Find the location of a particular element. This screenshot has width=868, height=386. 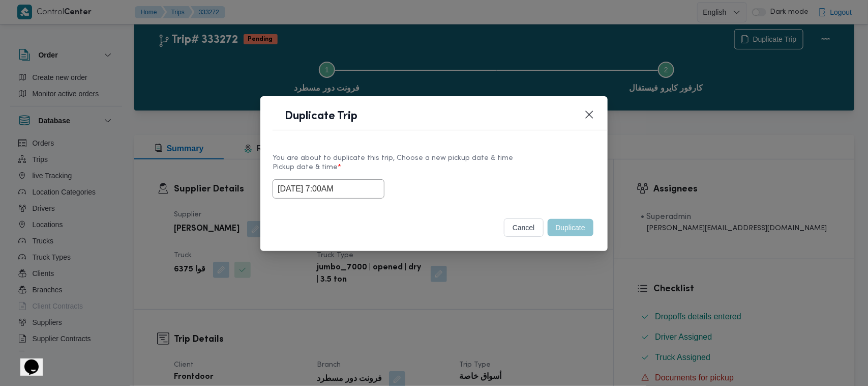

button: Closes this modal window is located at coordinates (590, 114).